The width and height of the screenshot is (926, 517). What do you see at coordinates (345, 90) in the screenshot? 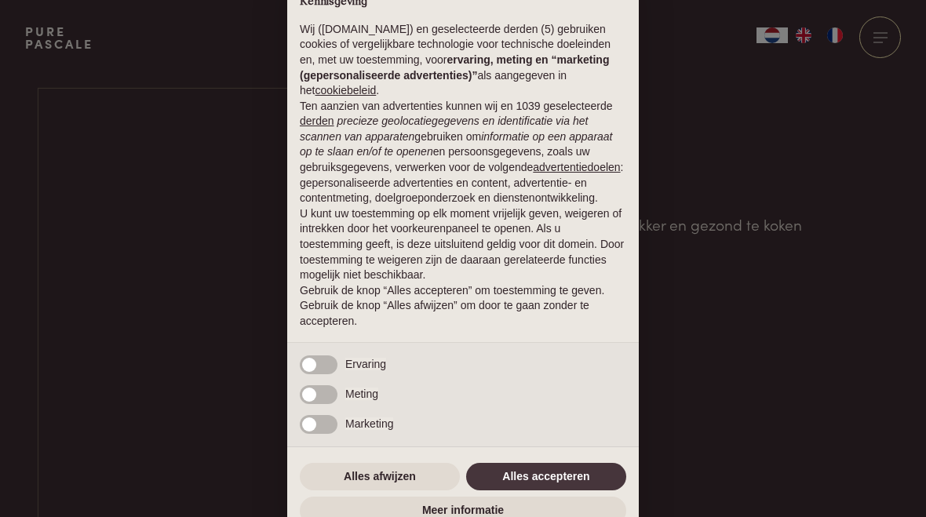
I see `a: cookiebeleid` at bounding box center [345, 90].